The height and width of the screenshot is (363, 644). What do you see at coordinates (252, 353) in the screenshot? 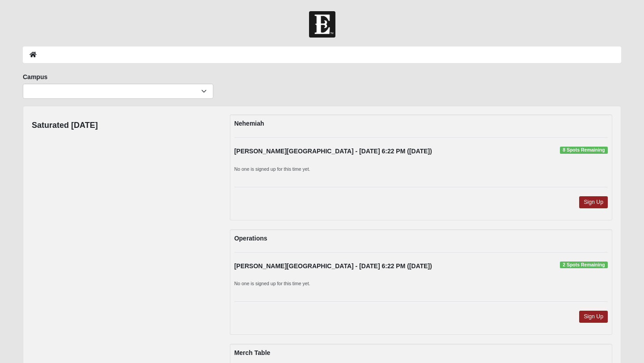
I see `strong: Merch Table` at bounding box center [252, 353].